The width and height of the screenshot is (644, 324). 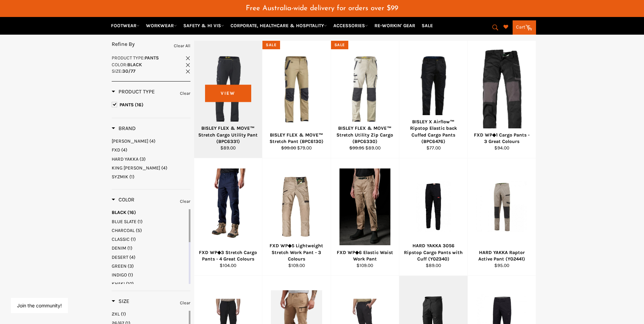 What do you see at coordinates (162, 25) in the screenshot?
I see `a: WORKWEAR` at bounding box center [162, 25].